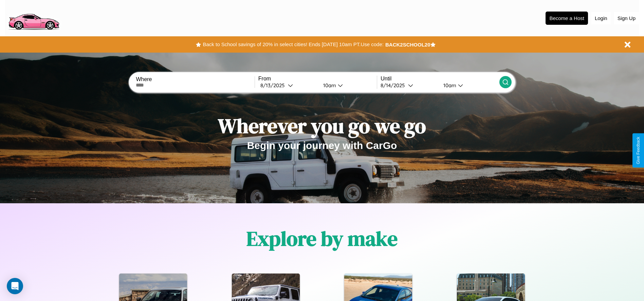 This screenshot has width=644, height=301. What do you see at coordinates (439, 79) in the screenshot?
I see `label: Until` at bounding box center [439, 79].